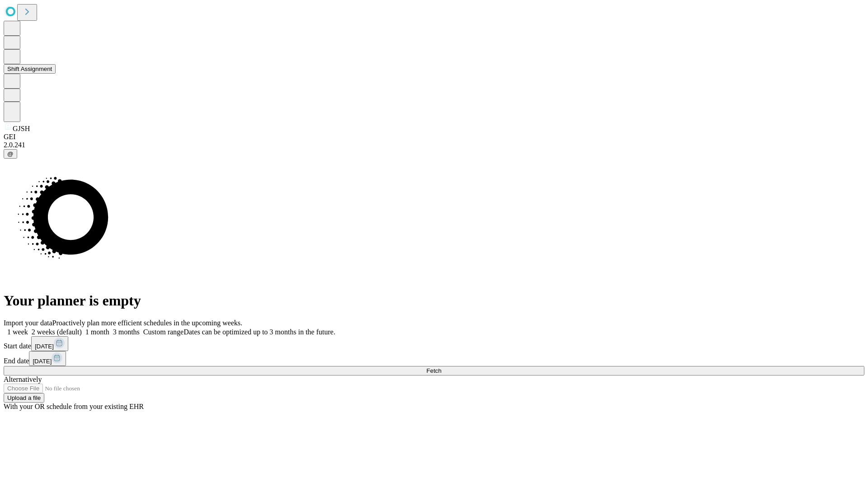 The height and width of the screenshot is (488, 868). What do you see at coordinates (434, 371) in the screenshot?
I see `button: Fetch` at bounding box center [434, 371].